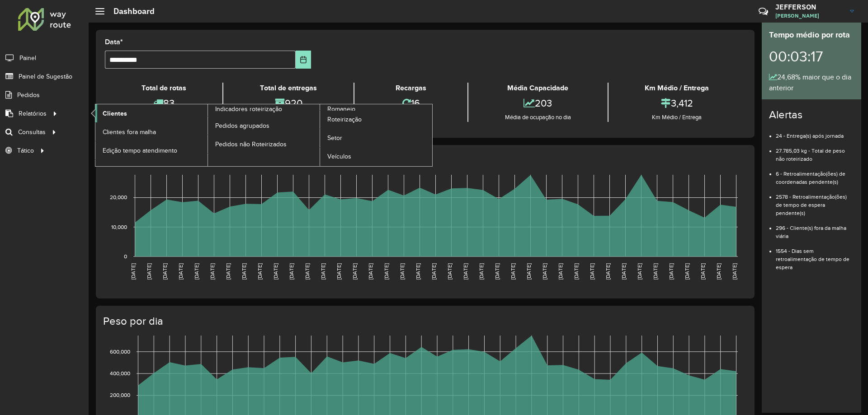  Describe the element at coordinates (152, 150) in the screenshot. I see `a: Edição tempo atendimento` at that location.